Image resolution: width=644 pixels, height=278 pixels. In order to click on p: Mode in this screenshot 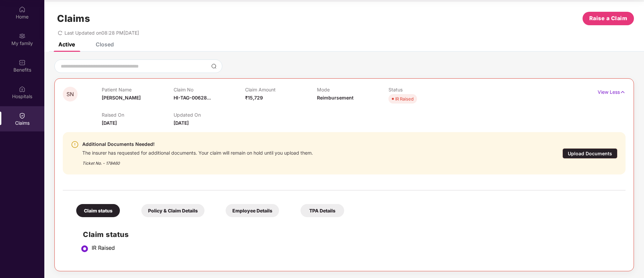, I will do `click(353, 90)`.